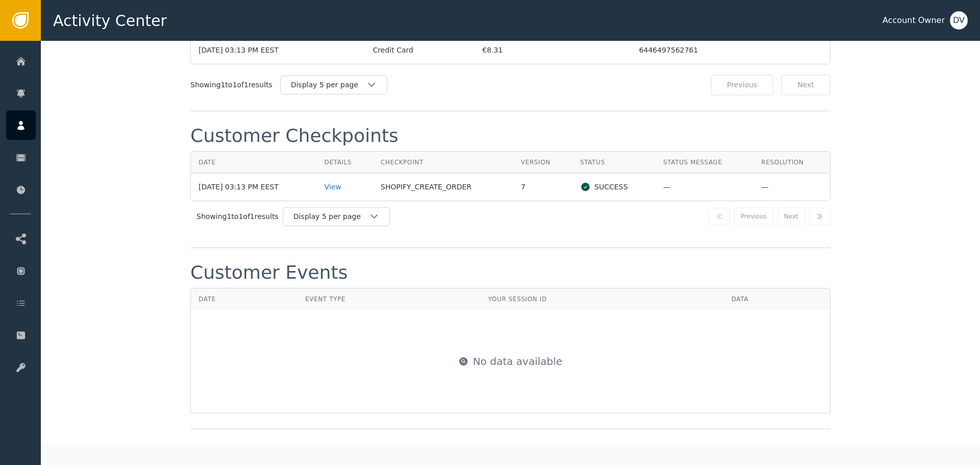  What do you see at coordinates (553, 50) in the screenshot?
I see `div: €8.31` at bounding box center [553, 50].